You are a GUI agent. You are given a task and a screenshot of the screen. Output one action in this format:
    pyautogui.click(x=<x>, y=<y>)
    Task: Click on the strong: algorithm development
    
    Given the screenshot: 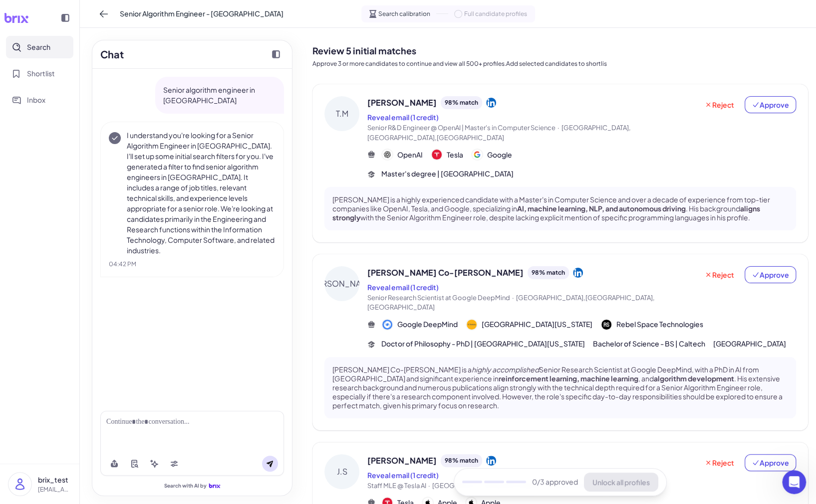 What is the action you would take?
    pyautogui.click(x=694, y=379)
    